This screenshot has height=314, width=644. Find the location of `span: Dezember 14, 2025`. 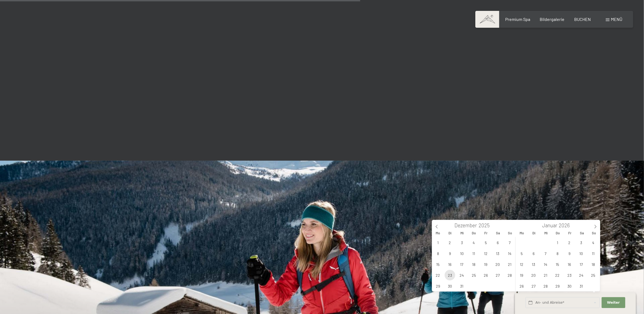

span: Dezember 14, 2025 is located at coordinates (510, 254).